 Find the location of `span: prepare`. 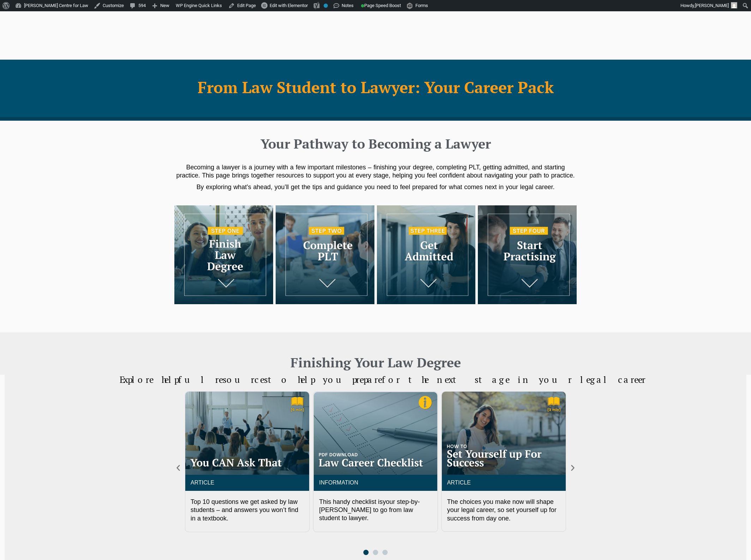

span: prepare is located at coordinates (367, 379).